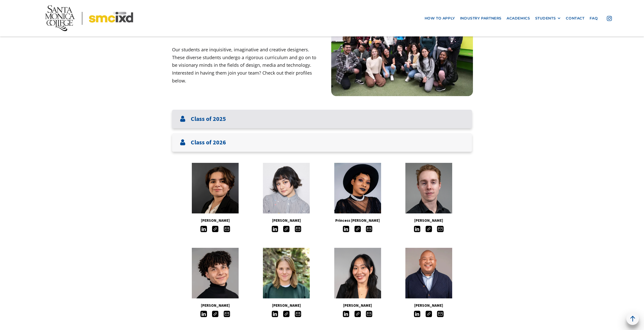  What do you see at coordinates (480, 18) in the screenshot?
I see `a: industry partners` at bounding box center [480, 18].